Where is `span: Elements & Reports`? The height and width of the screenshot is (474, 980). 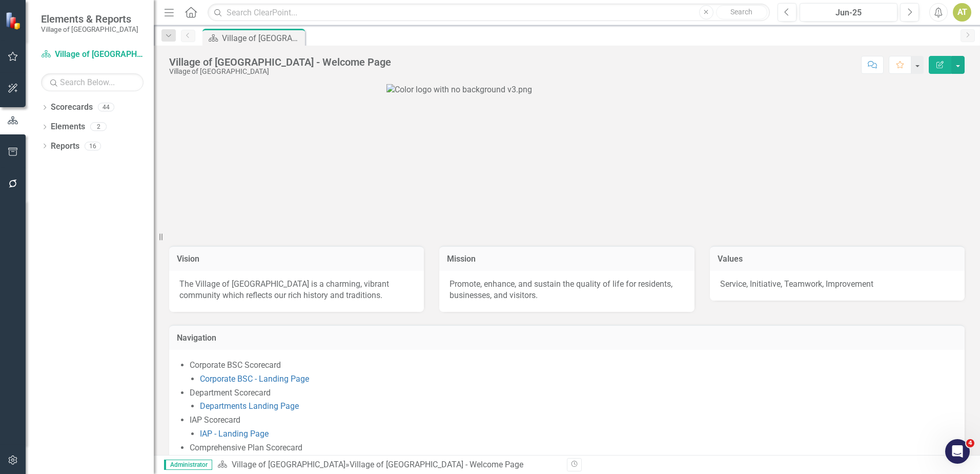 span: Elements & Reports is located at coordinates (89, 19).